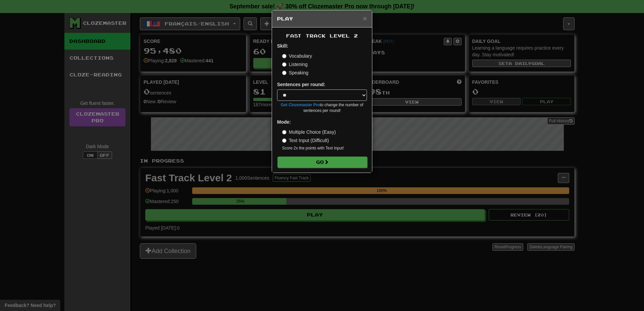 The width and height of the screenshot is (644, 311). I want to click on small: Score 2x the points with Text Input !, so click(324, 148).